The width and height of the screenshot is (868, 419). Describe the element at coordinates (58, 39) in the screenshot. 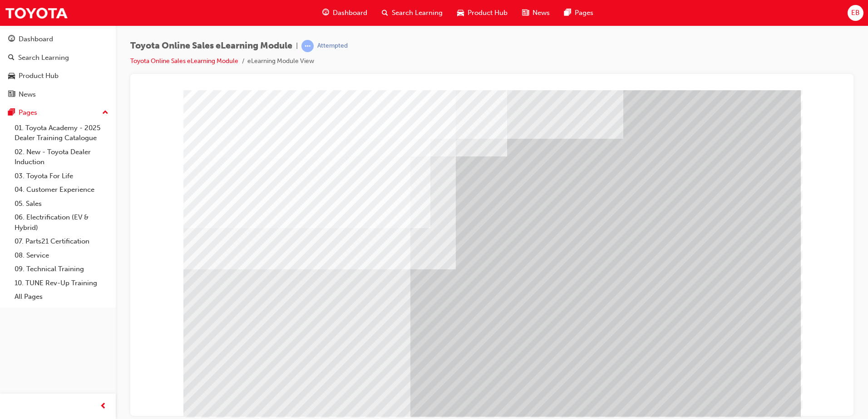

I see `a: Dashboard` at that location.